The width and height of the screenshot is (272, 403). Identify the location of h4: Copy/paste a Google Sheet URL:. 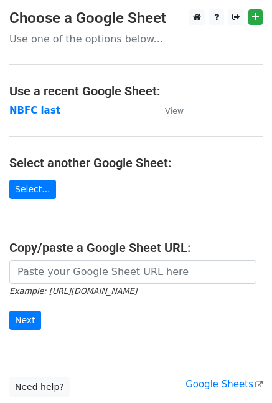
(136, 247).